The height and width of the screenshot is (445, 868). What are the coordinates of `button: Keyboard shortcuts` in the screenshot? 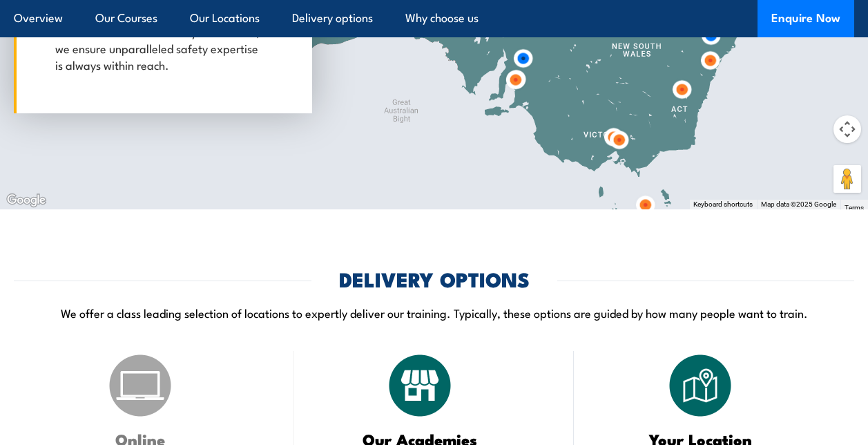 It's located at (723, 204).